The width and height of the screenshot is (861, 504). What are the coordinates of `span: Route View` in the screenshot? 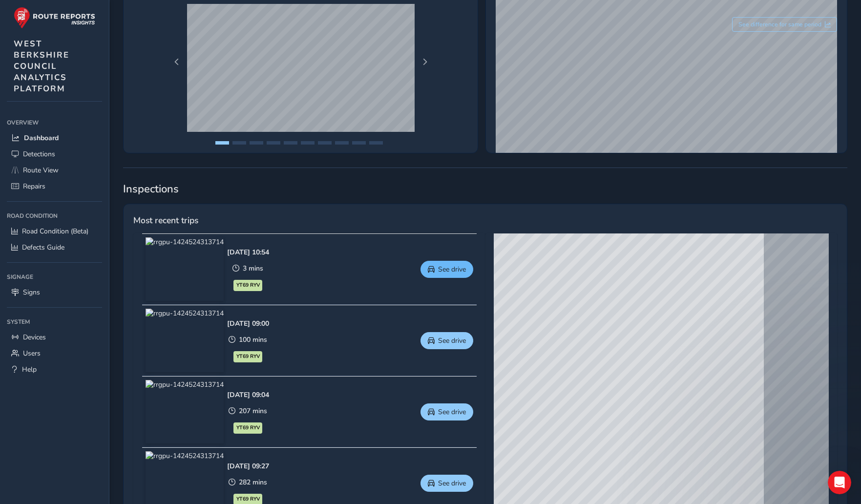 It's located at (41, 170).